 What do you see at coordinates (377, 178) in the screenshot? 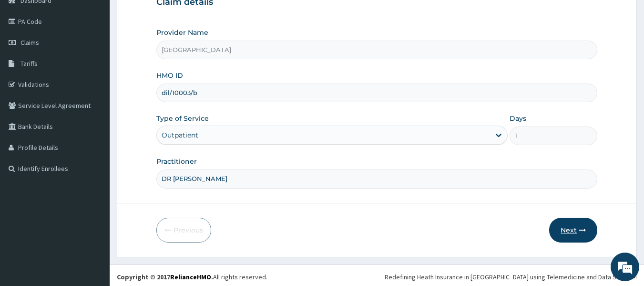
I see `input: Enter Name` at bounding box center [377, 178].